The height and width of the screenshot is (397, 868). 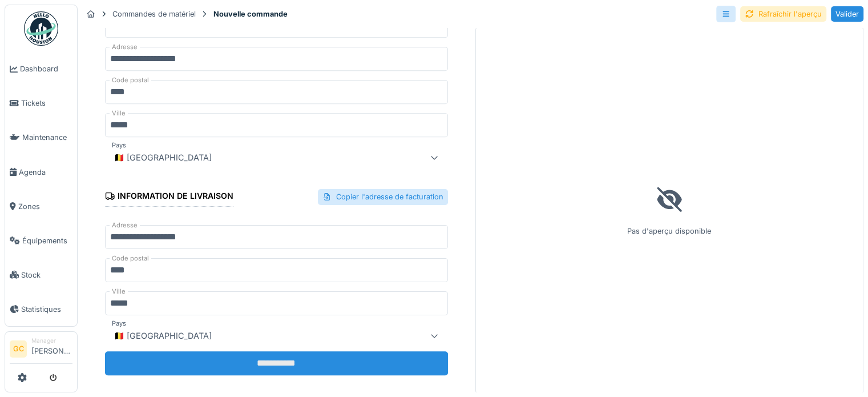 What do you see at coordinates (46, 68) in the screenshot?
I see `span: Dashboard` at bounding box center [46, 68].